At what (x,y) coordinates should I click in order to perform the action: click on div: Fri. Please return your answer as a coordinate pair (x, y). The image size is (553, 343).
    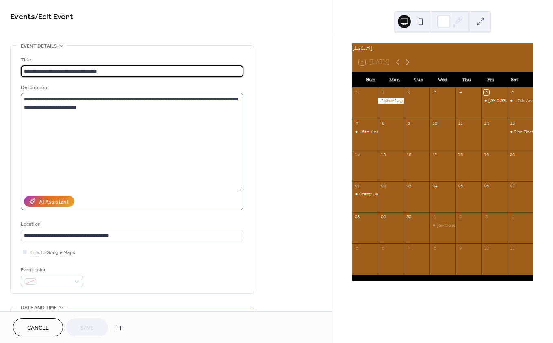
    Looking at the image, I should click on (490, 80).